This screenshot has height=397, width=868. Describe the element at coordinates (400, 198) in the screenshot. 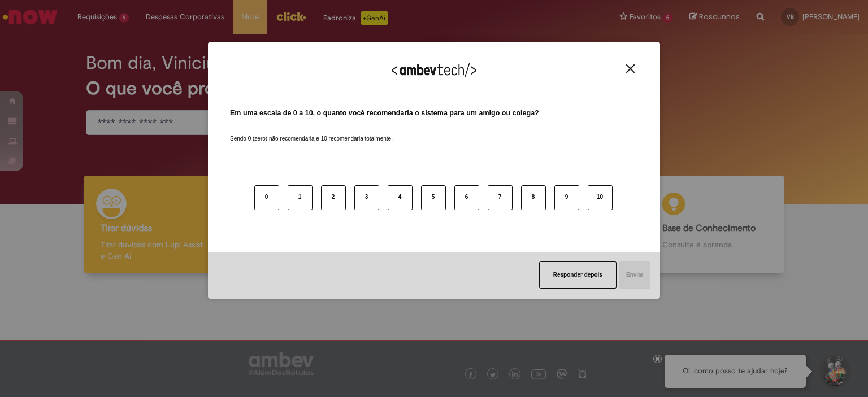

I see `button: 4` at that location.